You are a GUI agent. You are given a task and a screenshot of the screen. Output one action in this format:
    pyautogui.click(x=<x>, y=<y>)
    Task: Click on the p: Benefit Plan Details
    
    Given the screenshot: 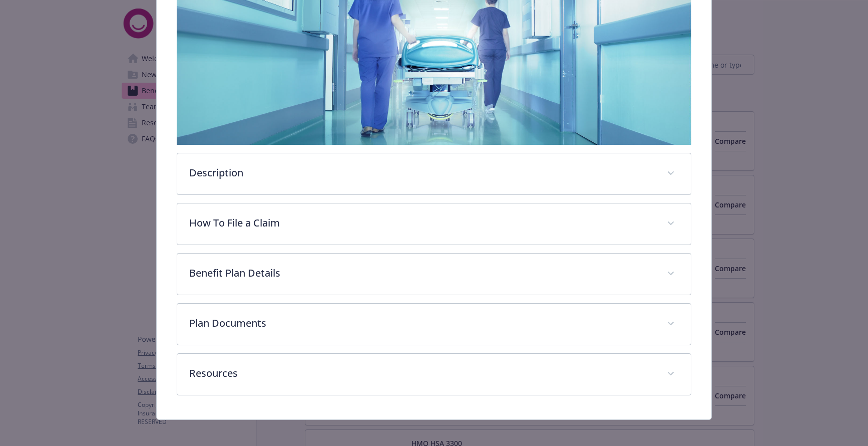 What is the action you would take?
    pyautogui.click(x=422, y=273)
    